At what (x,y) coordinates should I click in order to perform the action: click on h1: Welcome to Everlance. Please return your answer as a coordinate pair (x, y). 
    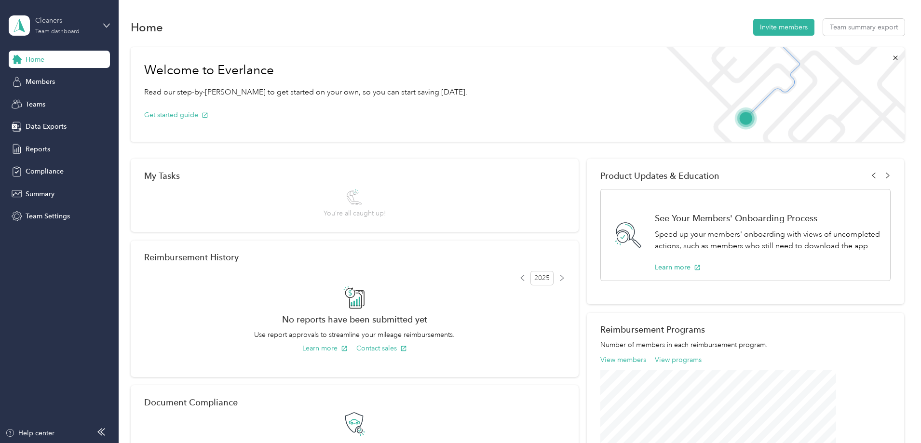
    Looking at the image, I should click on (306, 70).